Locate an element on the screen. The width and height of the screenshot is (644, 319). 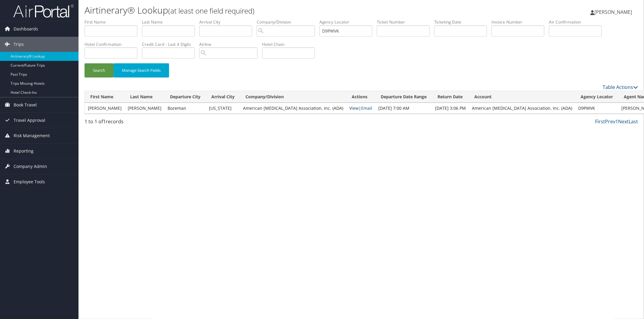
th: Return Date: activate to sort column ascending is located at coordinates (451, 97).